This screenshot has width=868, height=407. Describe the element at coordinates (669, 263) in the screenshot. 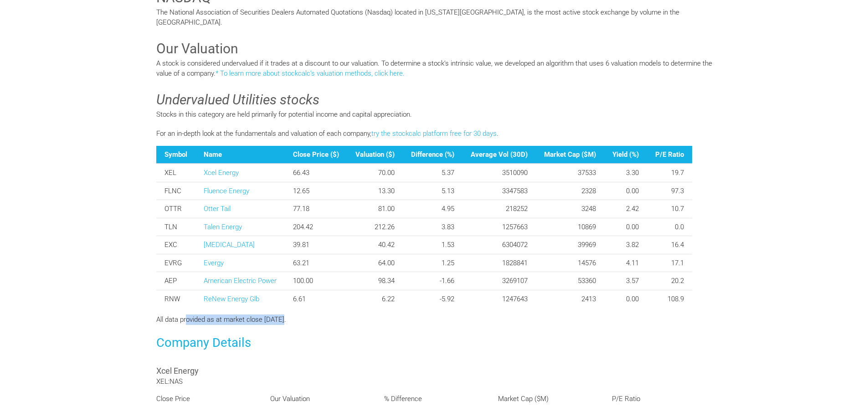

I see `td: 17.1` at that location.